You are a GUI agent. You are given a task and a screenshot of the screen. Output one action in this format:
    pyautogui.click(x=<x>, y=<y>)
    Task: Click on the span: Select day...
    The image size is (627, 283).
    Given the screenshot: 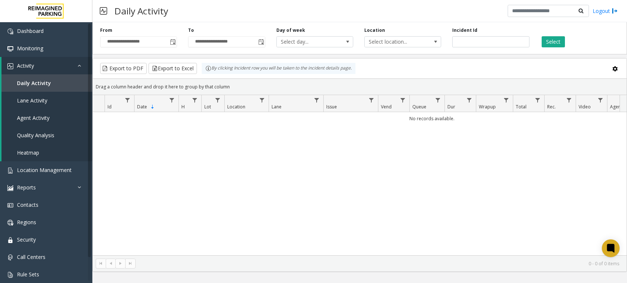 What is the action you would take?
    pyautogui.click(x=307, y=42)
    